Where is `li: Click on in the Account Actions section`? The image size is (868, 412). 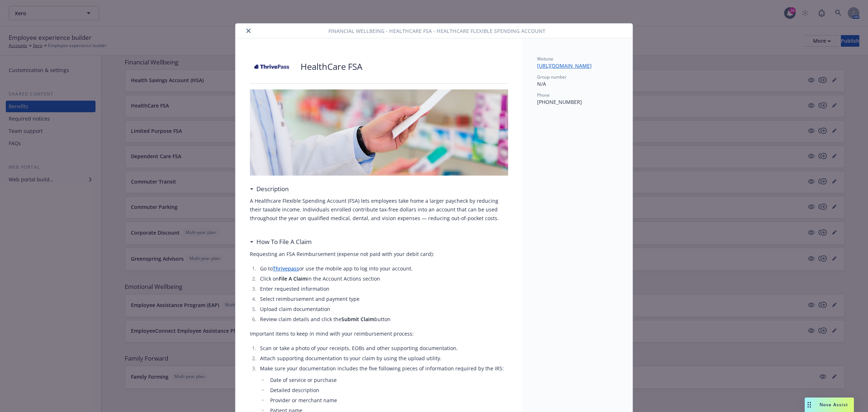
li: Click on in the Account Actions section is located at coordinates (383, 279).